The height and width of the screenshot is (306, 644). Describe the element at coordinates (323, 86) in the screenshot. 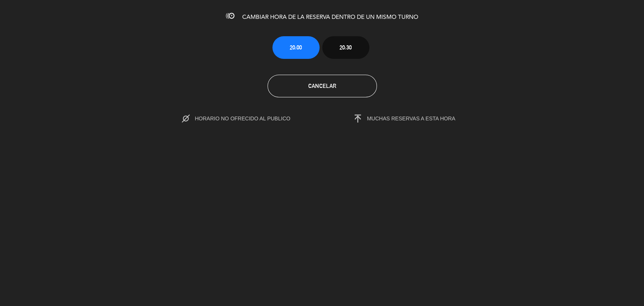

I see `button: Cancelar` at that location.